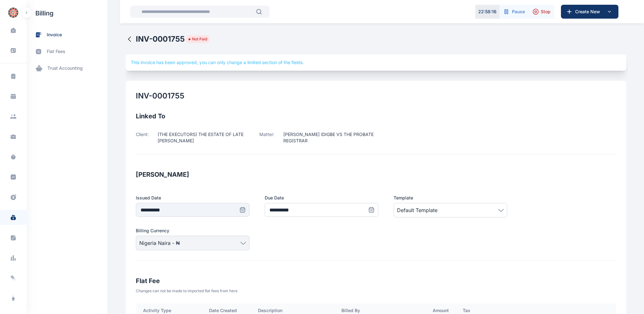  Describe the element at coordinates (542, 12) in the screenshot. I see `button: Stop` at that location.